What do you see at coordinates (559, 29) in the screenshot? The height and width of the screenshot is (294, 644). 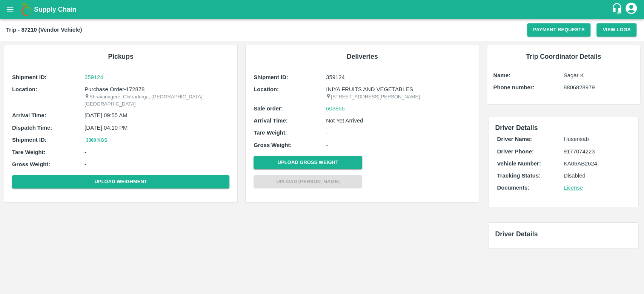 I see `button: Payment Requests` at bounding box center [559, 29].